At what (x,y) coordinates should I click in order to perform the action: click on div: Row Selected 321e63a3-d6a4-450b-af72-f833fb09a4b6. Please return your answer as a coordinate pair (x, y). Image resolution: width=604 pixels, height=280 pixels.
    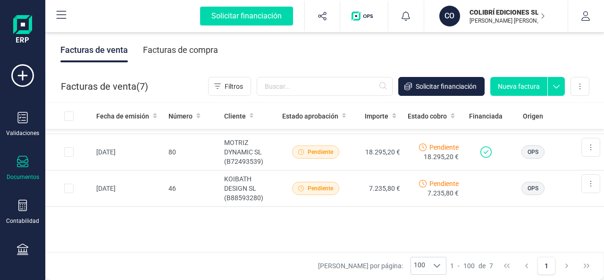
    Looking at the image, I should click on (69, 188).